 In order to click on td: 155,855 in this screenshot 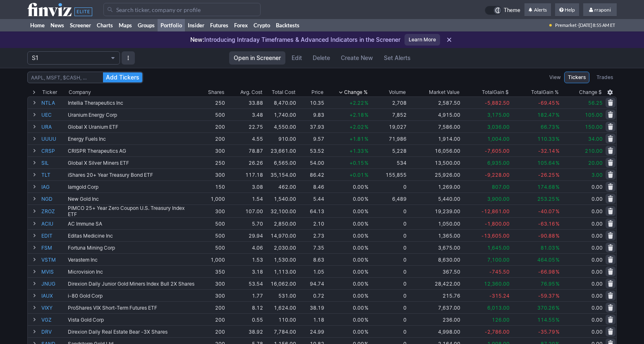, I will do `click(388, 174)`.